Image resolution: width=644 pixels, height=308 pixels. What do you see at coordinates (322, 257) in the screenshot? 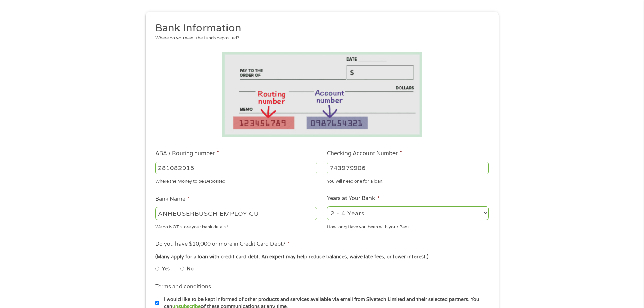
I see `div: (Many apply for a loan with credit card debt. An expert may help reduce balances, waive late fees...` at bounding box center [322, 257].